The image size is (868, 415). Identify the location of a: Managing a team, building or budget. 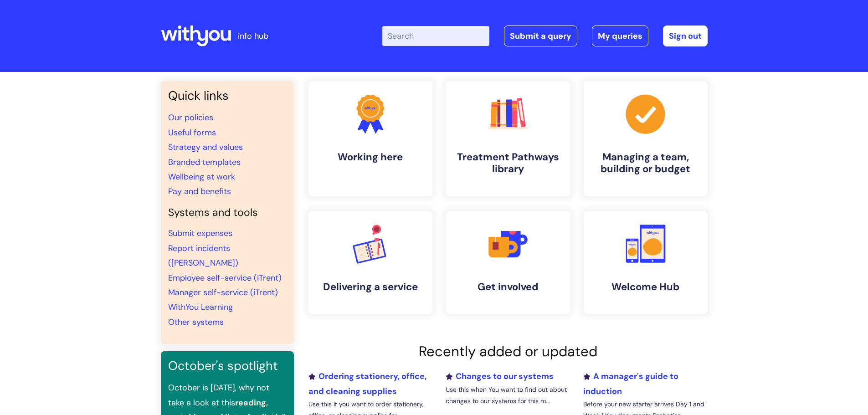
(645, 138).